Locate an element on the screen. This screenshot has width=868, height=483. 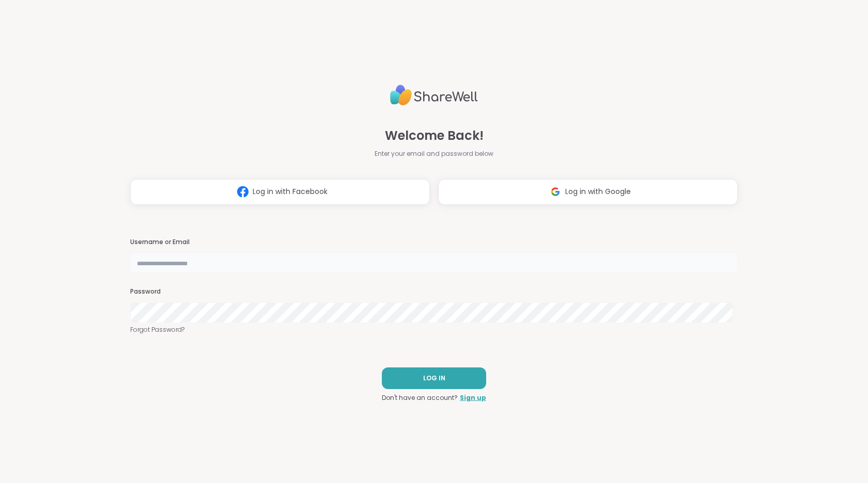
button: Log in with Google is located at coordinates (587, 192).